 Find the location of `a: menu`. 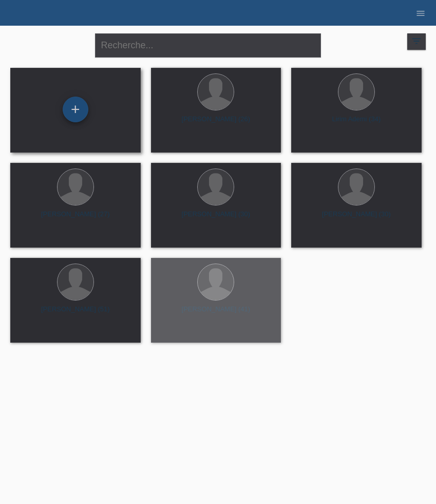

a: menu is located at coordinates (421, 13).